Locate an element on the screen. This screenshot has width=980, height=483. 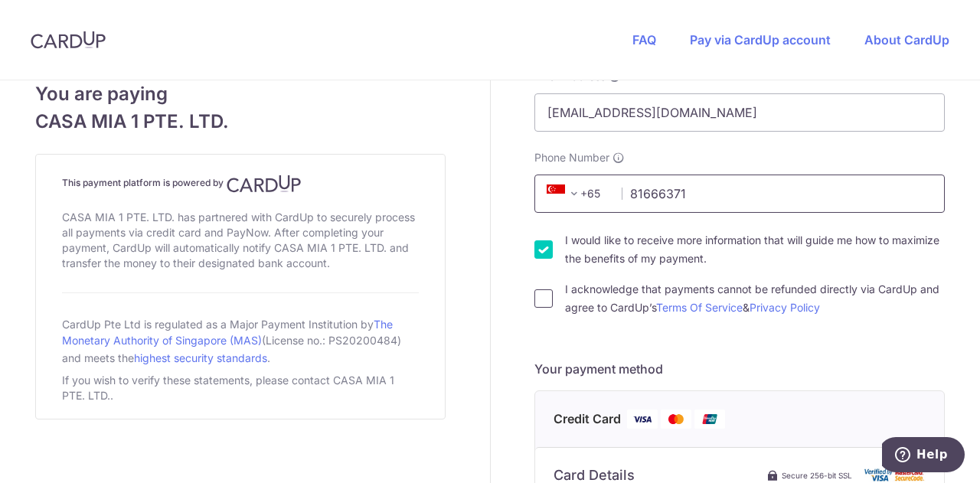
span: Phone Number is located at coordinates (572, 158).